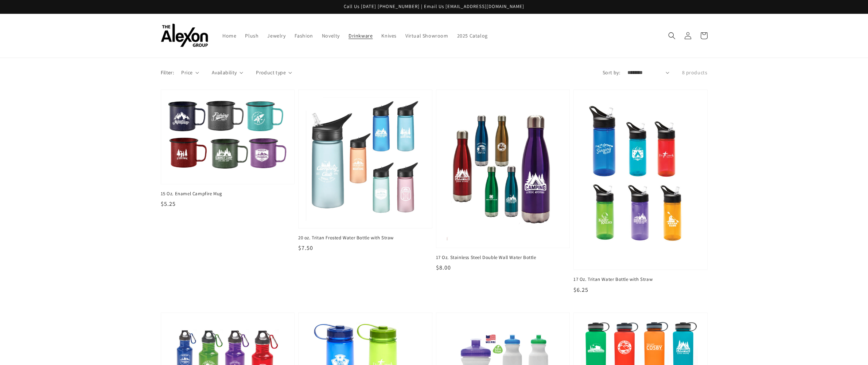 The width and height of the screenshot is (868, 365). I want to click on summary: Availability, so click(228, 72).